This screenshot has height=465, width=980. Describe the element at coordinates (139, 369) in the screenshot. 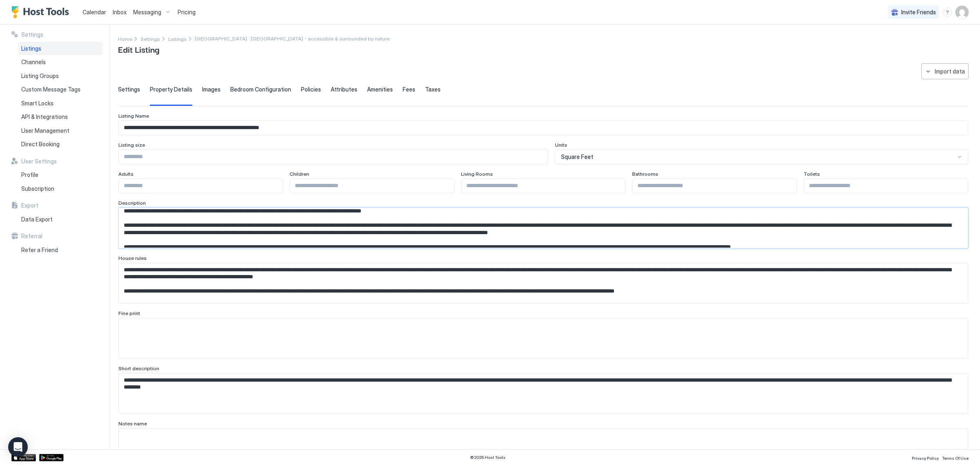

I see `span: Short description` at that location.